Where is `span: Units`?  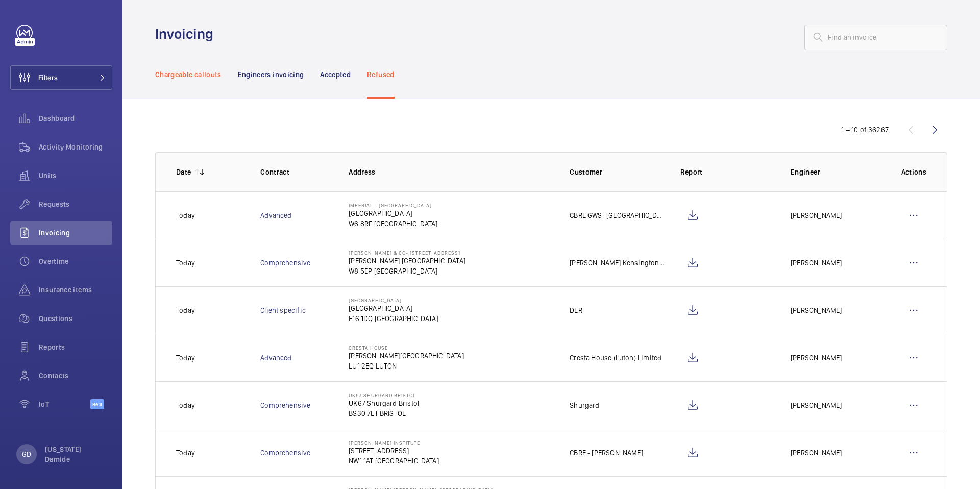
span: Units is located at coordinates (75, 176).